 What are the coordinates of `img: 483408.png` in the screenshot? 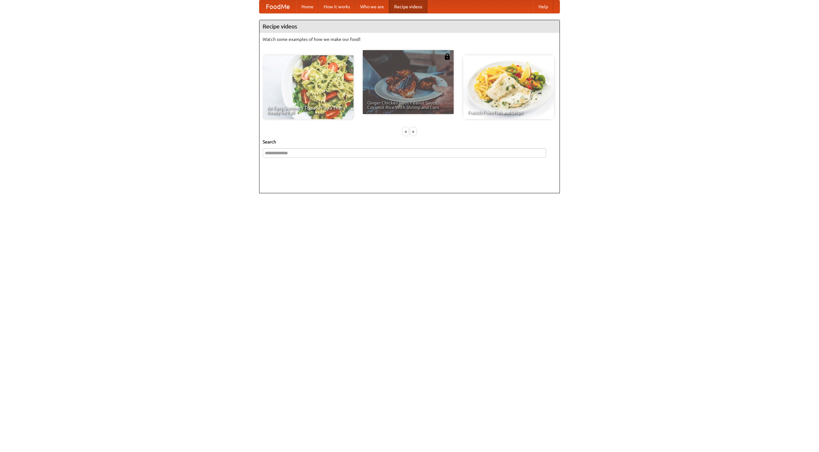 It's located at (447, 57).